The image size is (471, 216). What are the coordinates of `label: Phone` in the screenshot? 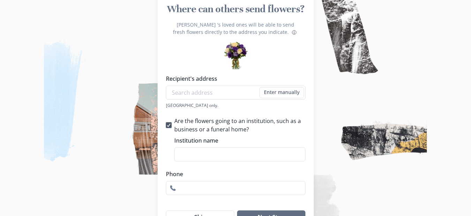 It's located at (234, 174).